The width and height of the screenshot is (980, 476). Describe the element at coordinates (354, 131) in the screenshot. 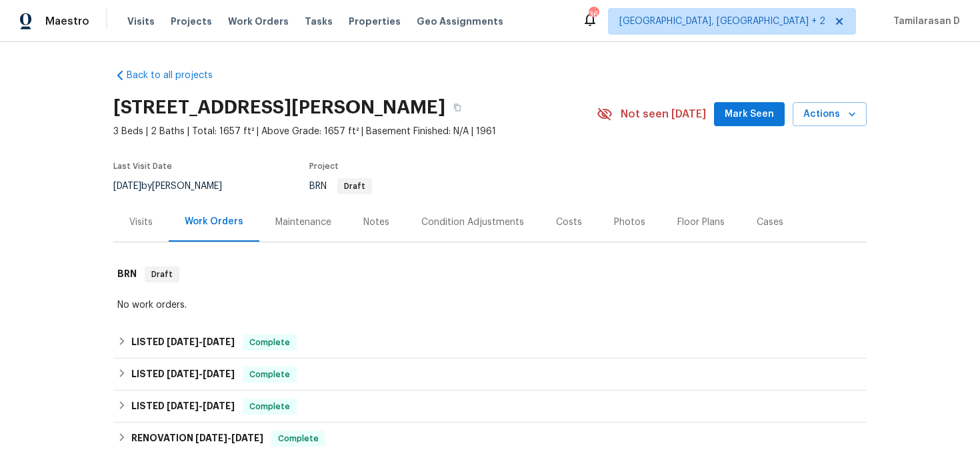

I see `span: 3 Beds | 2 Baths | Total: 1657 ft² | Above Grade: 1657 ft² | Basement Finished: N/A | 1961` at that location.